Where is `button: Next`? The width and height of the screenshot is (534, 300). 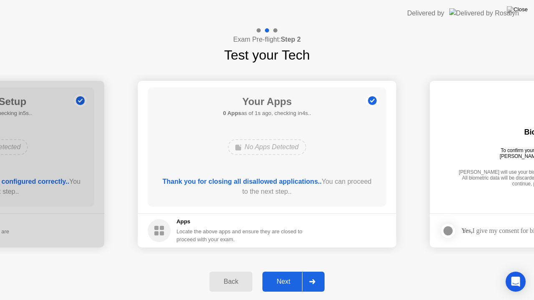 button: Next is located at coordinates (293, 282).